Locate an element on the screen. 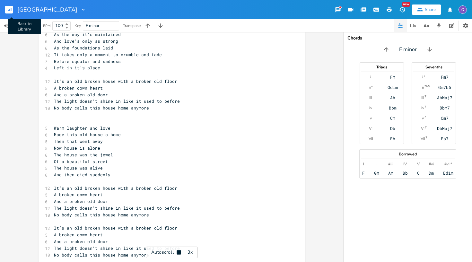 The image size is (472, 262). span: Before squalor and sadness is located at coordinates (87, 61).